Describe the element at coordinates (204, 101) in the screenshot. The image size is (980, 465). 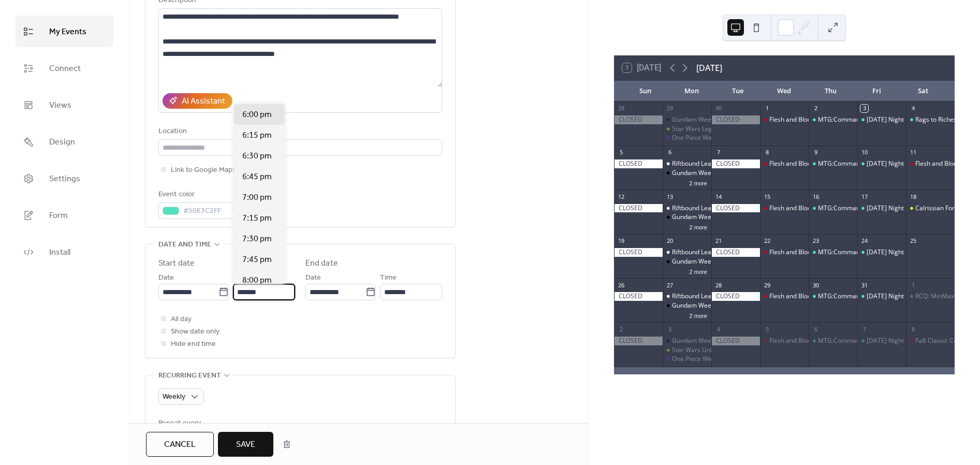
I see `div: AI Assistant` at that location.